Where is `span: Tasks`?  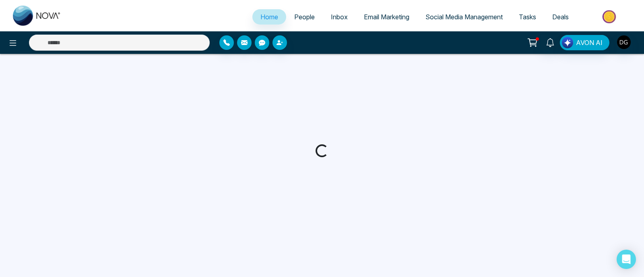 span: Tasks is located at coordinates (527, 17).